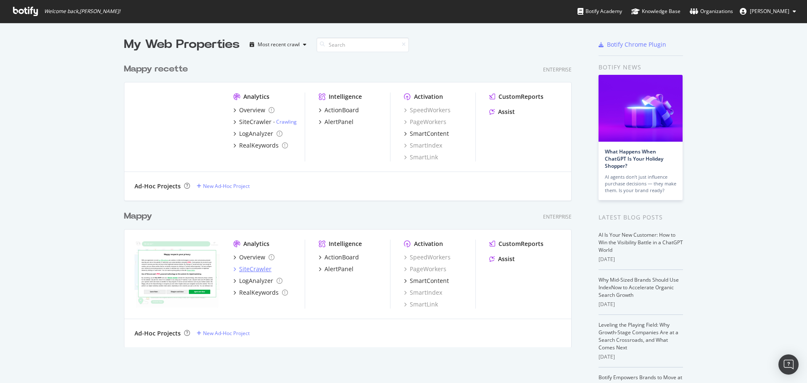  What do you see at coordinates (640, 67) in the screenshot?
I see `div: Botify news` at bounding box center [640, 67].